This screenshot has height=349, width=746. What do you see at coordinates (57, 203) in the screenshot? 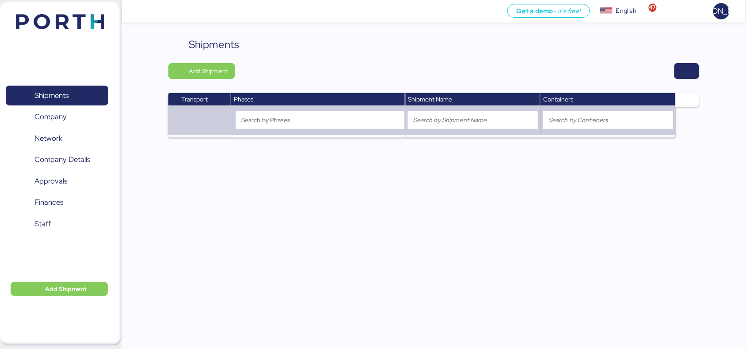
I see `a: Finances` at bounding box center [57, 203].